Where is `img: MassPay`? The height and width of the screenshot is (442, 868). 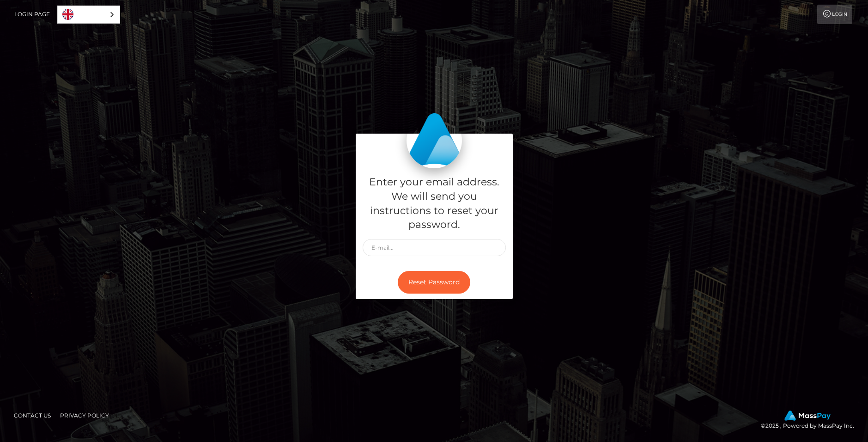
img: MassPay is located at coordinates (808, 415).